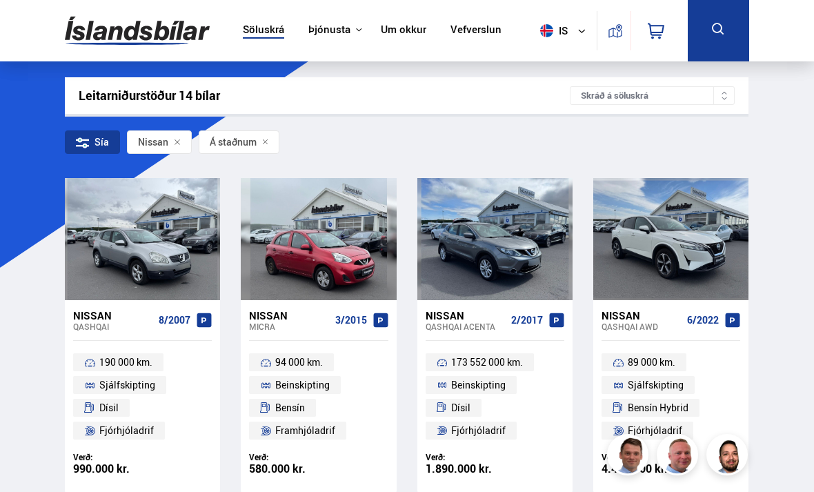 This screenshot has height=492, width=814. I want to click on span: 190 000 km., so click(126, 362).